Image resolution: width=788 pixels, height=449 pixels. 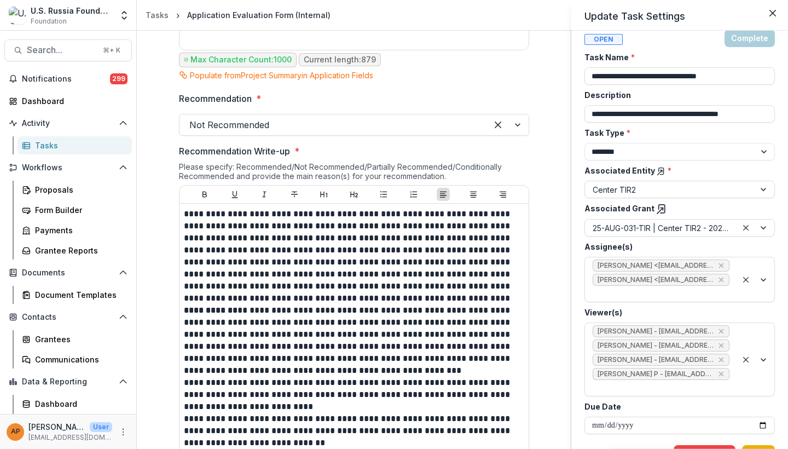 What do you see at coordinates (676, 132) in the screenshot?
I see `label: Task Type` at bounding box center [676, 132].